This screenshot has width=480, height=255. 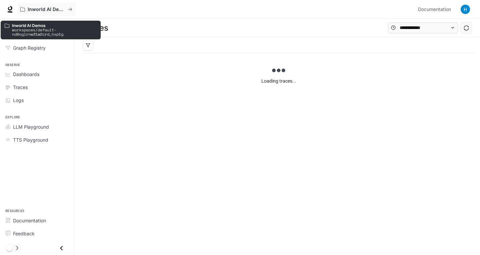 What do you see at coordinates (466, 9) in the screenshot?
I see `button: User avatar` at bounding box center [466, 9].